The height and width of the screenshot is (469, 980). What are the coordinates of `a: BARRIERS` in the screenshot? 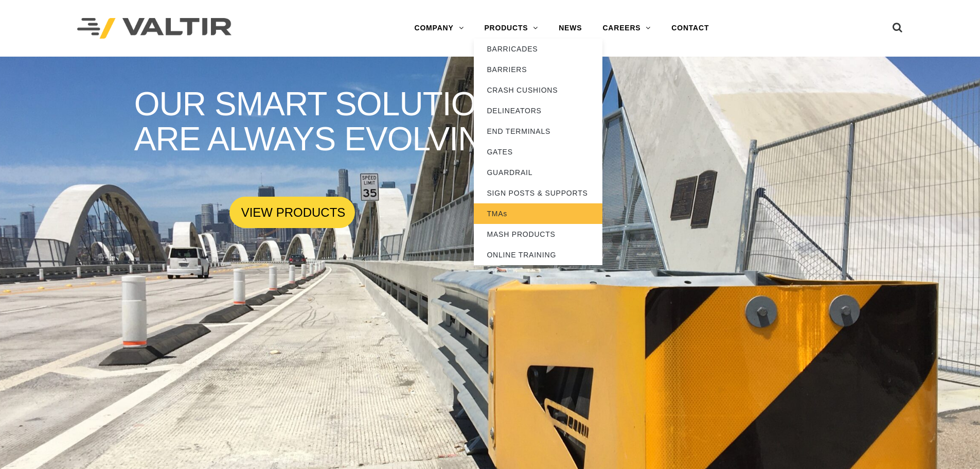 It's located at (538, 69).